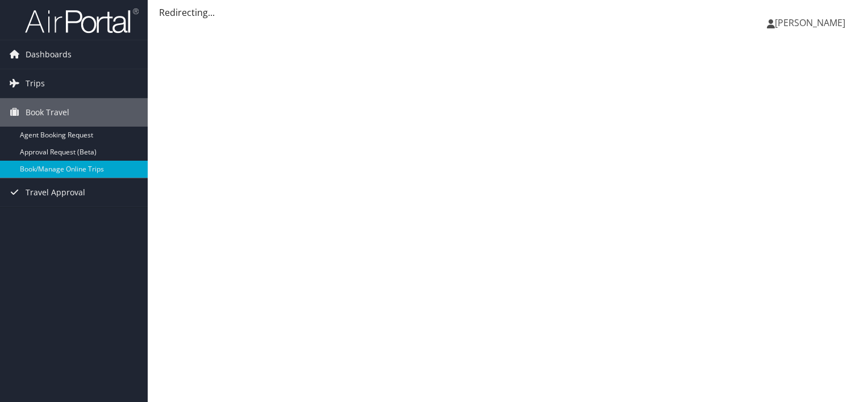  Describe the element at coordinates (55, 192) in the screenshot. I see `span: Travel Approval` at that location.